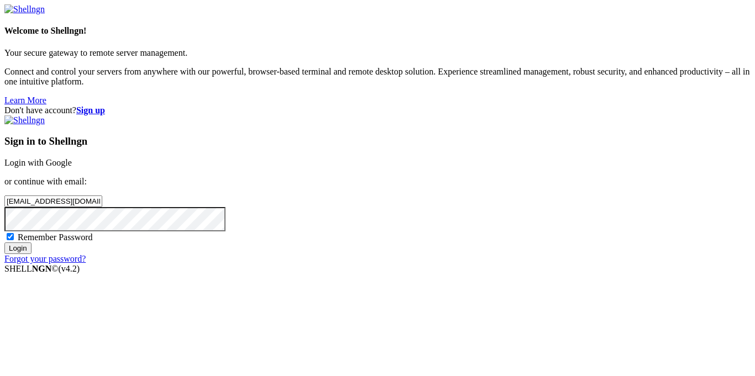 This screenshot has height=376, width=755. Describe the element at coordinates (377, 31) in the screenshot. I see `h4: Welcome to Shellngn!` at that location.